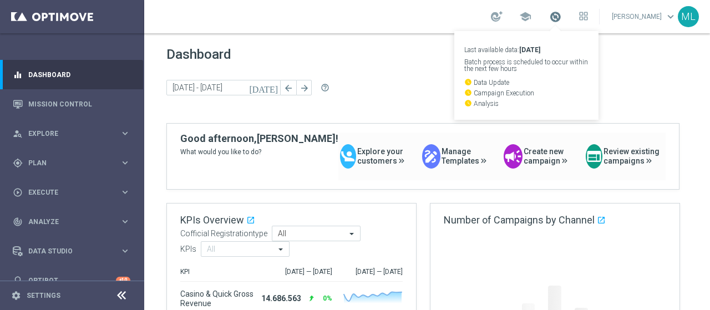  Describe the element at coordinates (72, 193) in the screenshot. I see `div: play_circle_outline Execute keyboard_arrow_right` at that location.